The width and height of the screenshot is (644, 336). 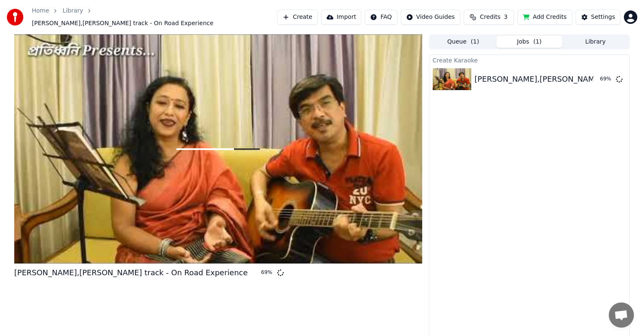 What do you see at coordinates (463, 42) in the screenshot?
I see `button: Queue` at bounding box center [463, 42].